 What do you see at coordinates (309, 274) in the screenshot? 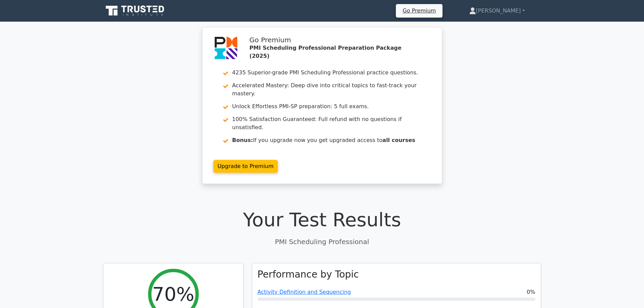
I see `h3: Performance by Topic` at bounding box center [309, 274].